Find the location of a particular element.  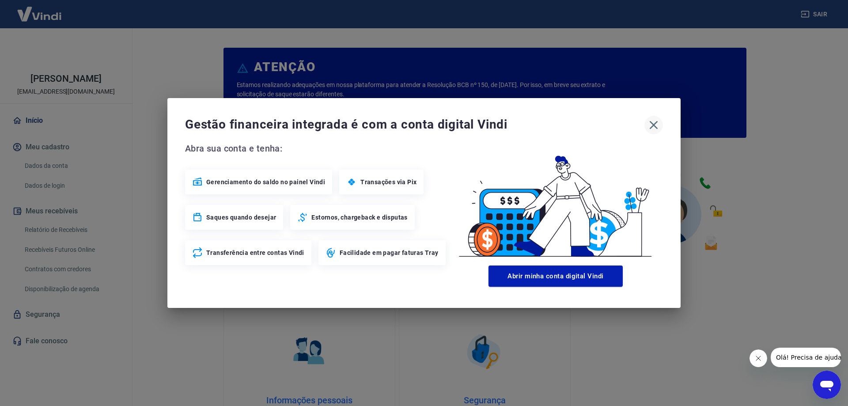

span: Olá! Precisa de ajuda? is located at coordinates (40, 10).